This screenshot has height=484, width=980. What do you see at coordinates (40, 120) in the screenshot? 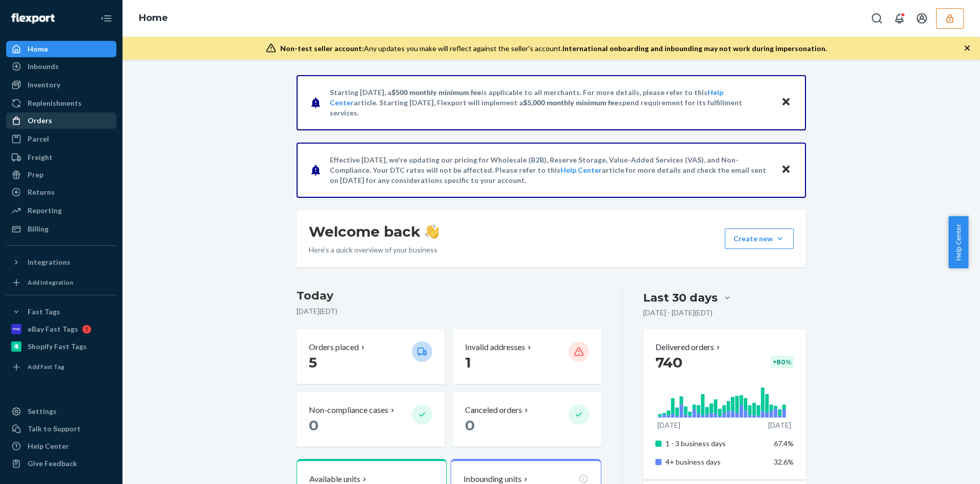
I see `div: Orders` at bounding box center [40, 120].